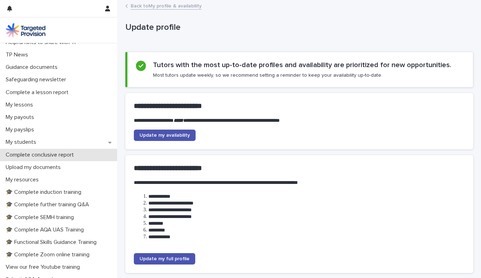 The image size is (481, 278). Describe the element at coordinates (44, 267) in the screenshot. I see `p: View our free Youtube training` at that location.